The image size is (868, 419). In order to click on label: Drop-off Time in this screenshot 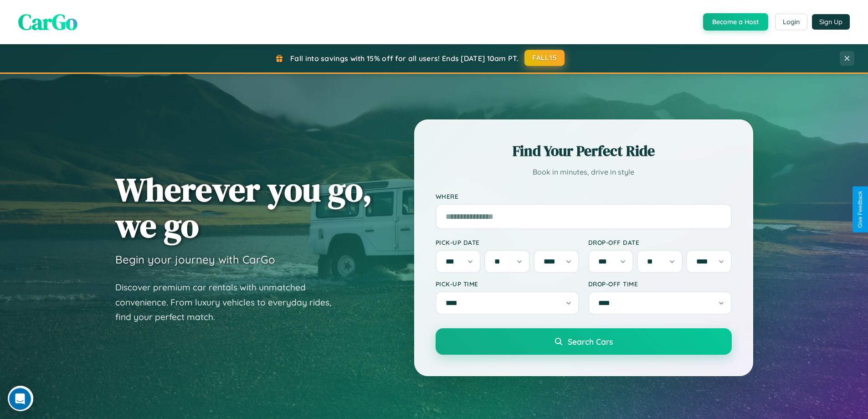, I will do `click(660, 284)`.